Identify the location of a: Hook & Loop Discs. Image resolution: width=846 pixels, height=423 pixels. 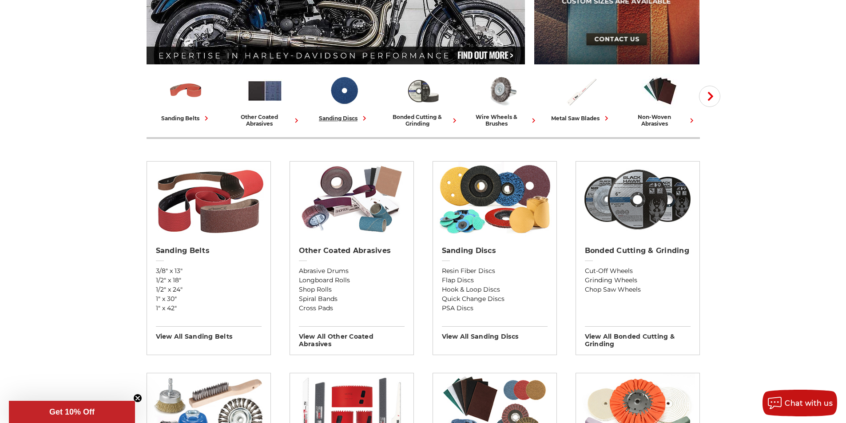
(495, 290).